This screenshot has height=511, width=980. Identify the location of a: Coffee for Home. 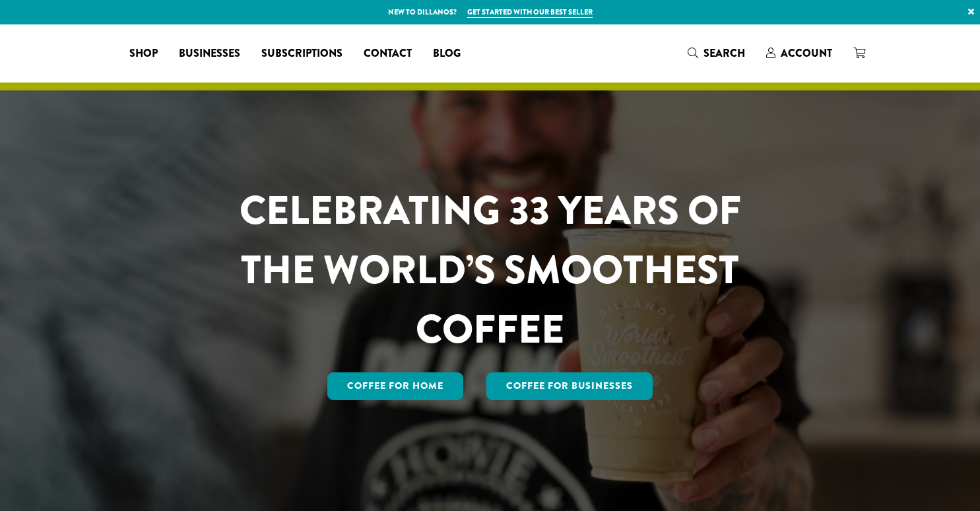
(395, 387).